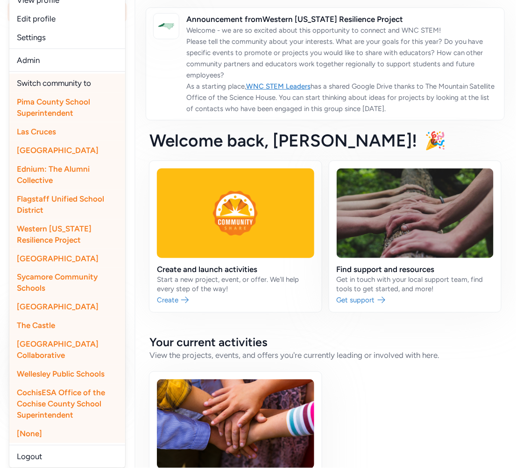 The image size is (516, 468). I want to click on a: Settings, so click(67, 37).